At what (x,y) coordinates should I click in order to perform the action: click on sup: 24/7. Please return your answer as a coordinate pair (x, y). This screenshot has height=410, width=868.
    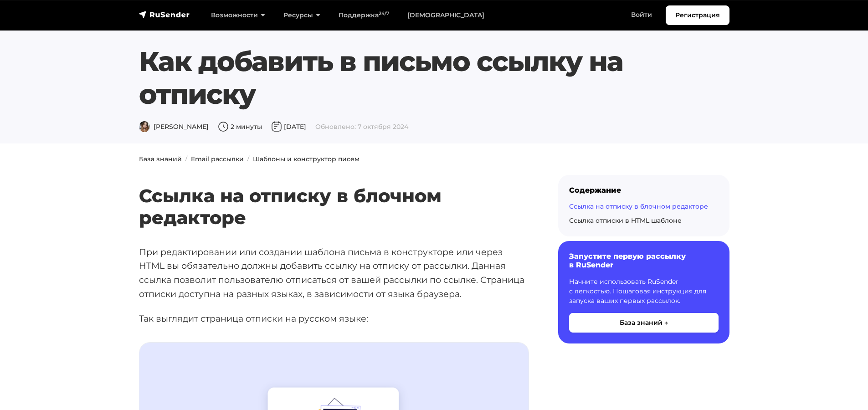
    Looking at the image, I should click on (383, 13).